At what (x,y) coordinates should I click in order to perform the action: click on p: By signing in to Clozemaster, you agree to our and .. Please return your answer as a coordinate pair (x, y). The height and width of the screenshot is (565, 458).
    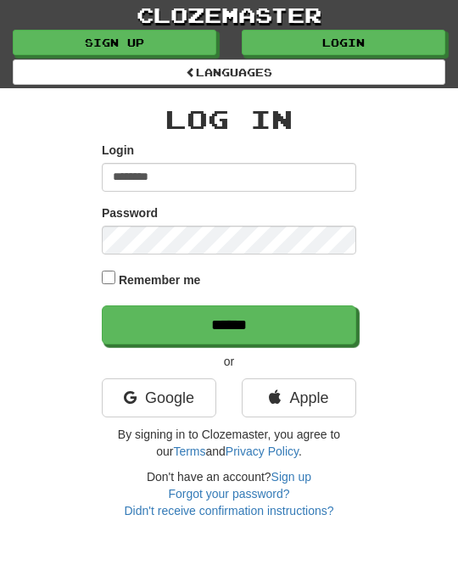
    Looking at the image, I should click on (229, 443).